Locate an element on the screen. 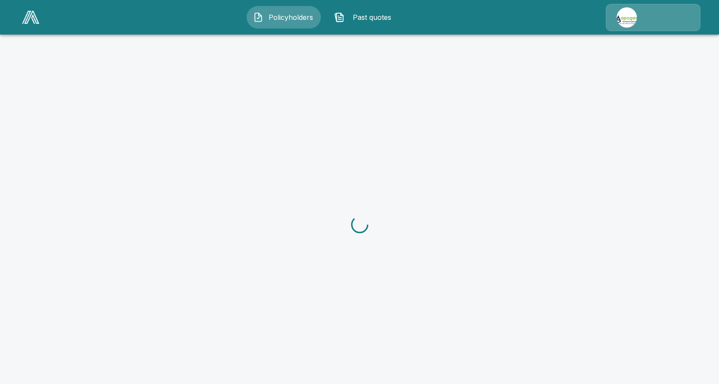  img: Policyholders Icon is located at coordinates (258, 17).